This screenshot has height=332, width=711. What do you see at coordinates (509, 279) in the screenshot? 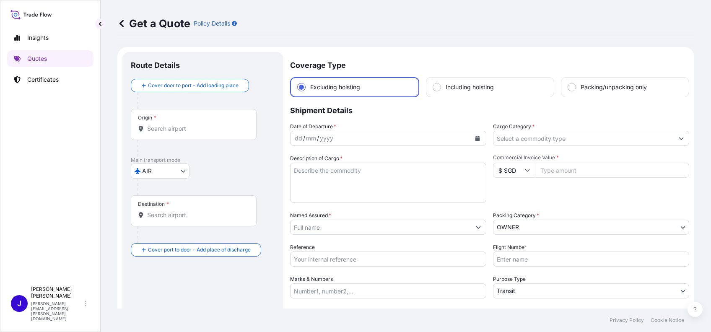
I see `span: Purpose Type` at bounding box center [509, 279].